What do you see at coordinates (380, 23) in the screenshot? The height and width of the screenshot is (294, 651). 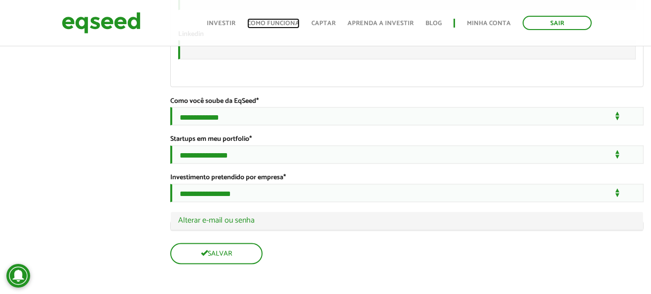 I see `a: Aprenda a investir` at bounding box center [380, 23].